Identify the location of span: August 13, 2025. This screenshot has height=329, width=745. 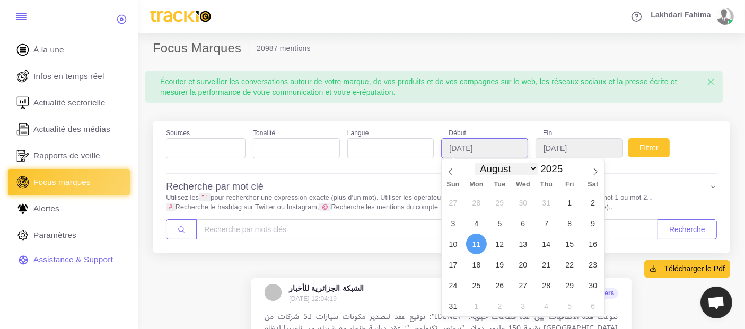
(523, 244).